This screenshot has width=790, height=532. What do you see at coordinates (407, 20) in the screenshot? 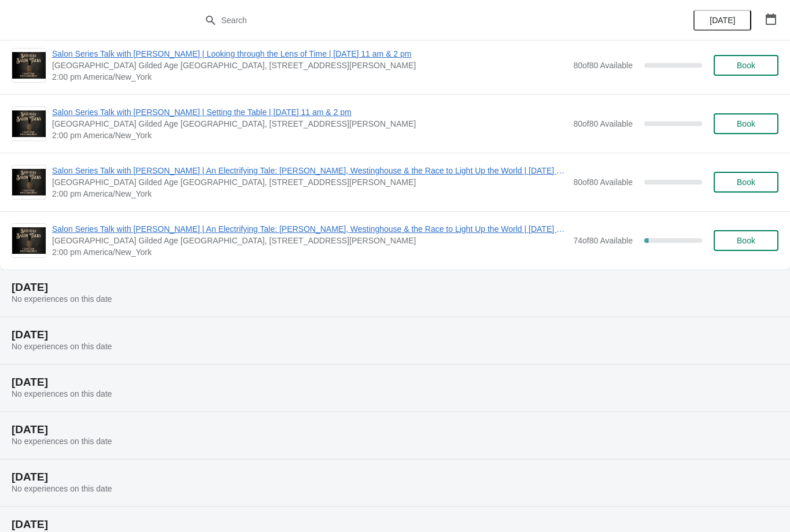
I see `input: Search` at bounding box center [407, 20].